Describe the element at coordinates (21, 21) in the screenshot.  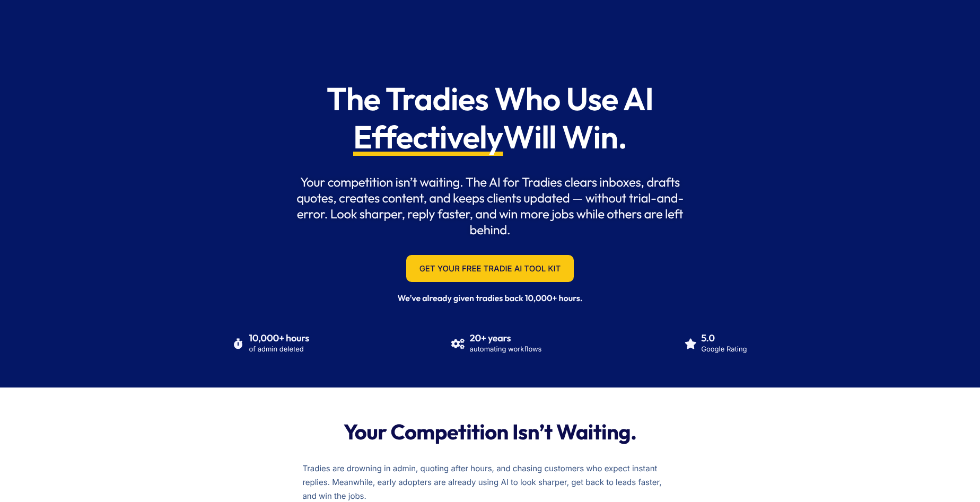
I see `img: logo_orange.svg` at that location.